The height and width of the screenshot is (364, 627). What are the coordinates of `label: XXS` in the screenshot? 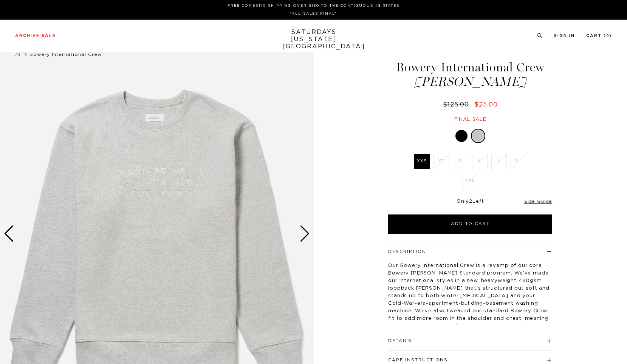 It's located at (422, 162).